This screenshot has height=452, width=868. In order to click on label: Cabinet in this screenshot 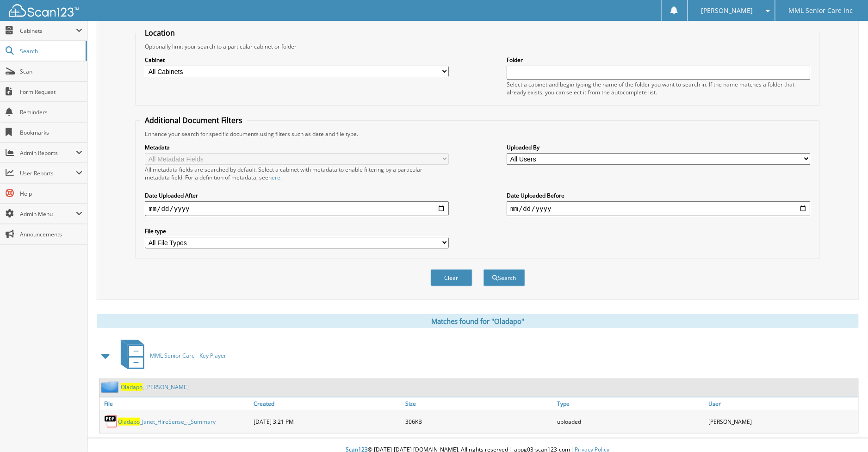, I will do `click(297, 60)`.